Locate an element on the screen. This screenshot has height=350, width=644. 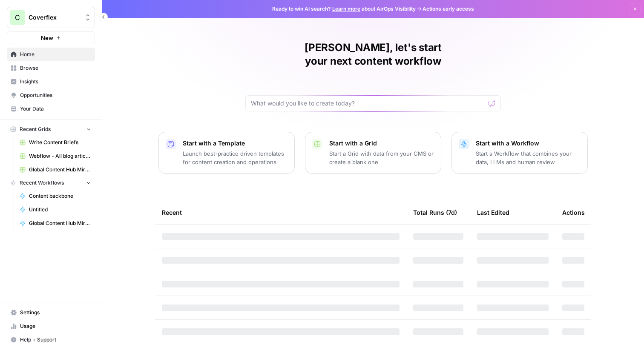
a: Global Content Hub Mirror is located at coordinates (55, 170).